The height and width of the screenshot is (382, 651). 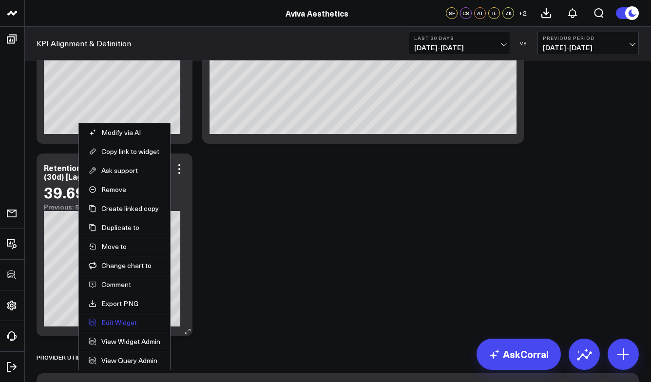 What do you see at coordinates (124, 342) in the screenshot?
I see `a: View Widget Admin` at bounding box center [124, 342].